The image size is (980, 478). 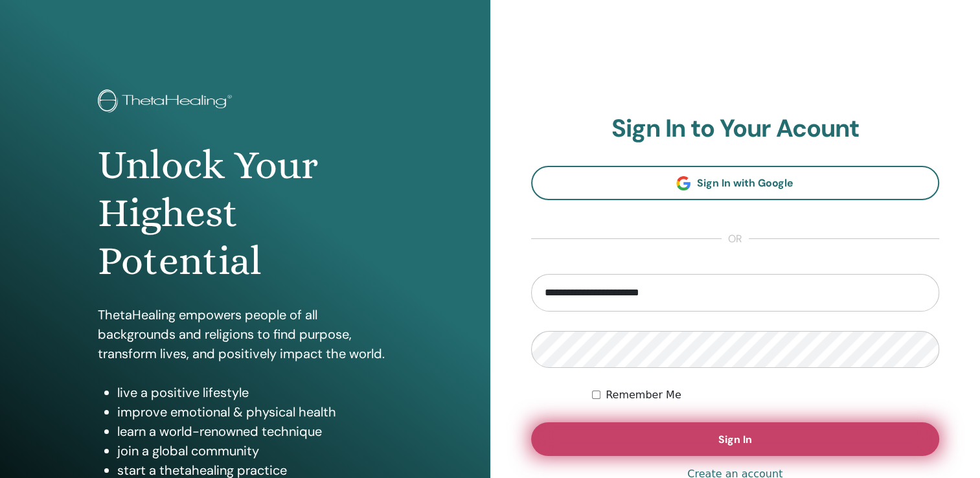 I want to click on div: Keep me authenticated indefinitely or until I manually logout, so click(x=766, y=395).